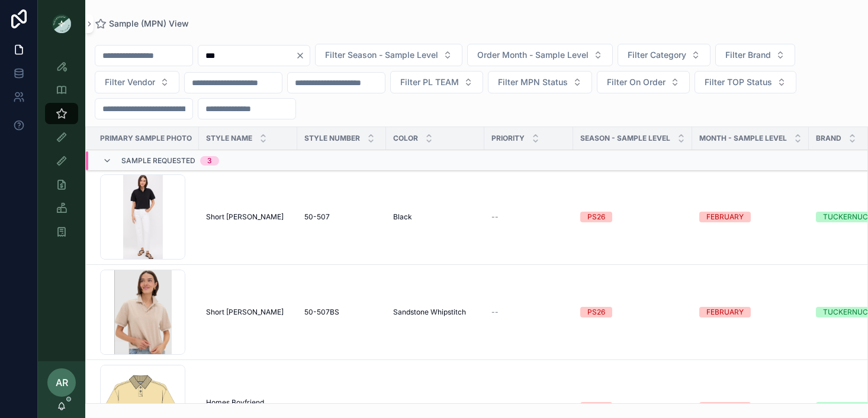 The width and height of the screenshot is (868, 418). What do you see at coordinates (382, 55) in the screenshot?
I see `span: Filter Season - Sample Level` at bounding box center [382, 55].